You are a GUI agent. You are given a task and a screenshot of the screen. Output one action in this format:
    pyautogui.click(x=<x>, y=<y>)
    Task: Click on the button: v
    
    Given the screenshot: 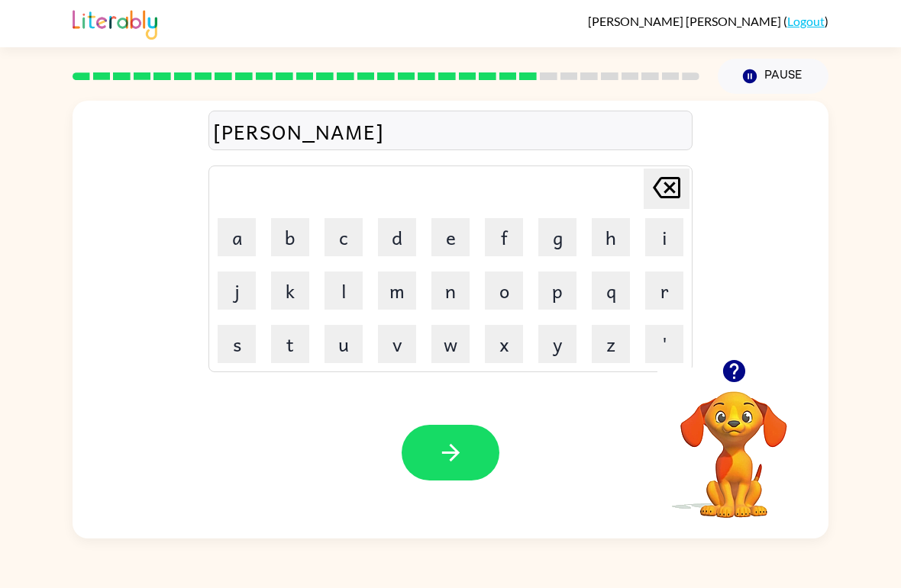 What is the action you would take?
    pyautogui.click(x=397, y=344)
    